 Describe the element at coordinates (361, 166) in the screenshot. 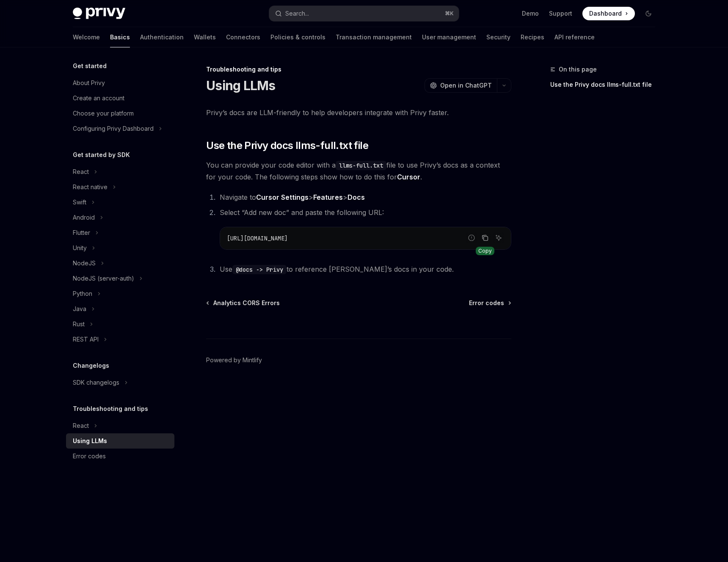

I see `code: llms-full.txt` at that location.